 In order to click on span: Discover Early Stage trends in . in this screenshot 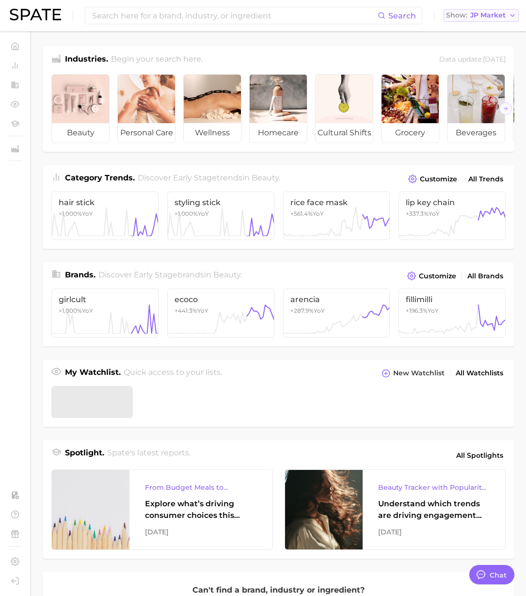, I will do `click(209, 178)`.